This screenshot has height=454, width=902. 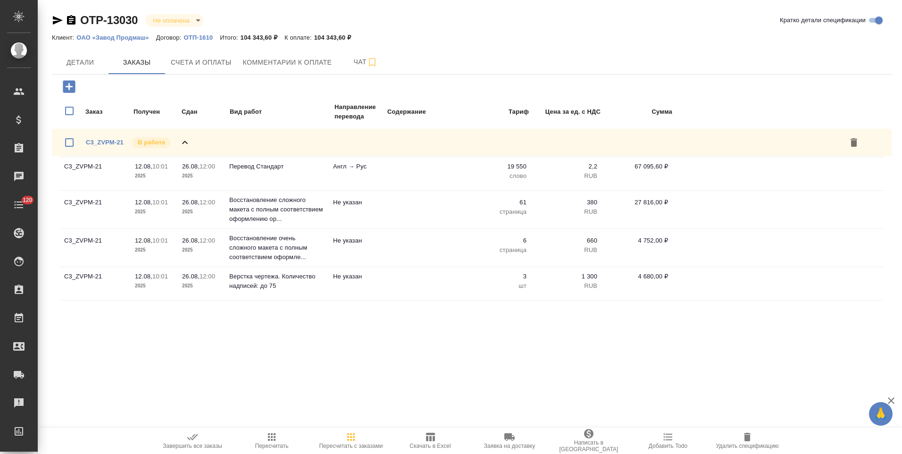 What do you see at coordinates (567, 241) in the screenshot?
I see `p: 660` at bounding box center [567, 241].